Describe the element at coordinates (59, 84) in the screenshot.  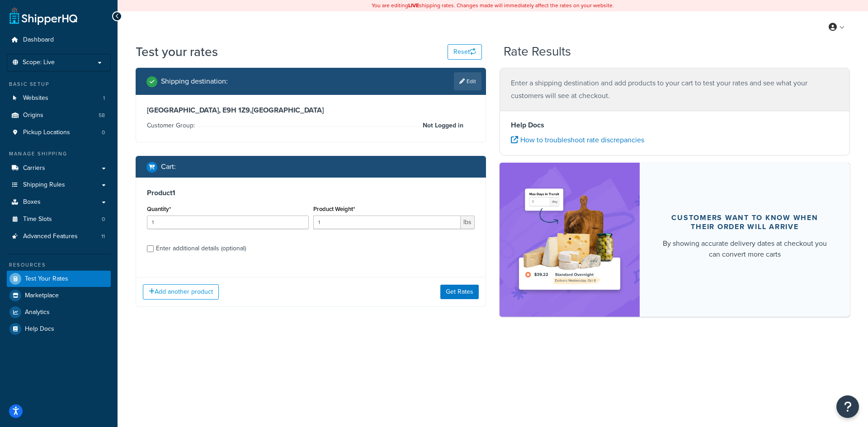
I see `div: Basic Setup` at that location.